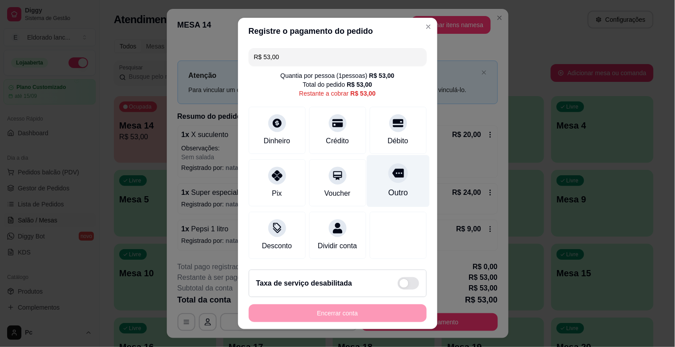 The image size is (675, 347). Describe the element at coordinates (338, 31) in the screenshot. I see `header: Registre o pagamento do pedido` at that location.